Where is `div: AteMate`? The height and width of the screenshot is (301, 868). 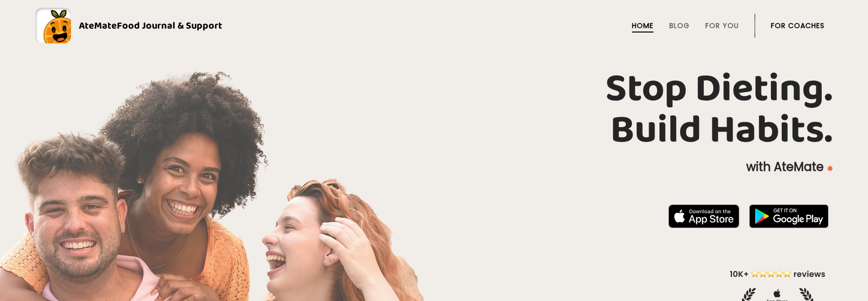
div: AteMate is located at coordinates (146, 26).